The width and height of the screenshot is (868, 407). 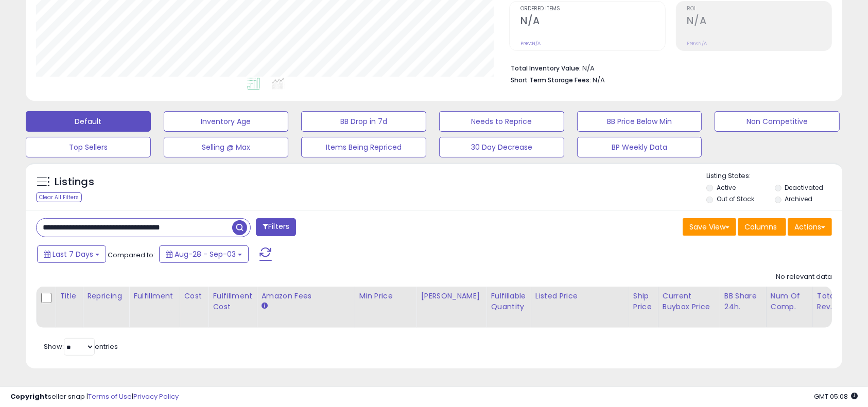 I want to click on button: 30 Day Decrease, so click(x=502, y=147).